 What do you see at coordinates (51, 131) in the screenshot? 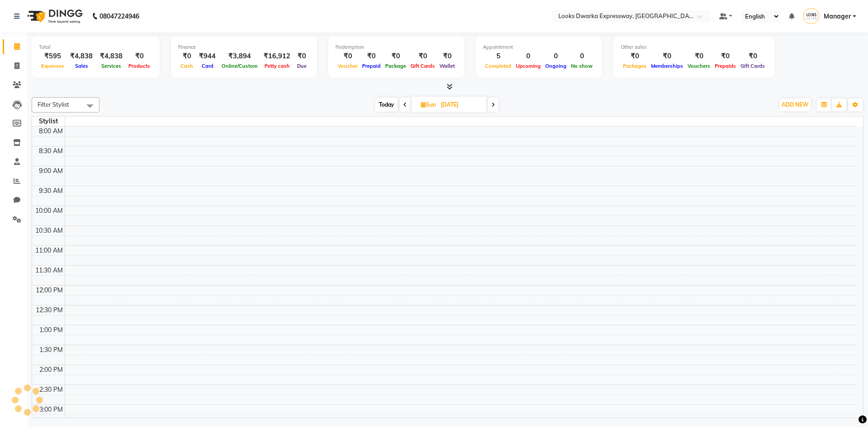
I see `div: 8:00 AM` at bounding box center [51, 131].